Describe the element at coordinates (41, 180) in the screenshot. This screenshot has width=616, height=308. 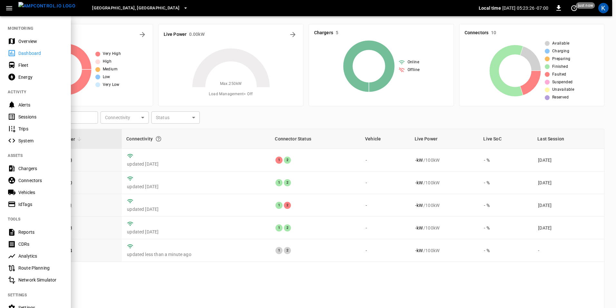
I see `div: Connectors` at that location.